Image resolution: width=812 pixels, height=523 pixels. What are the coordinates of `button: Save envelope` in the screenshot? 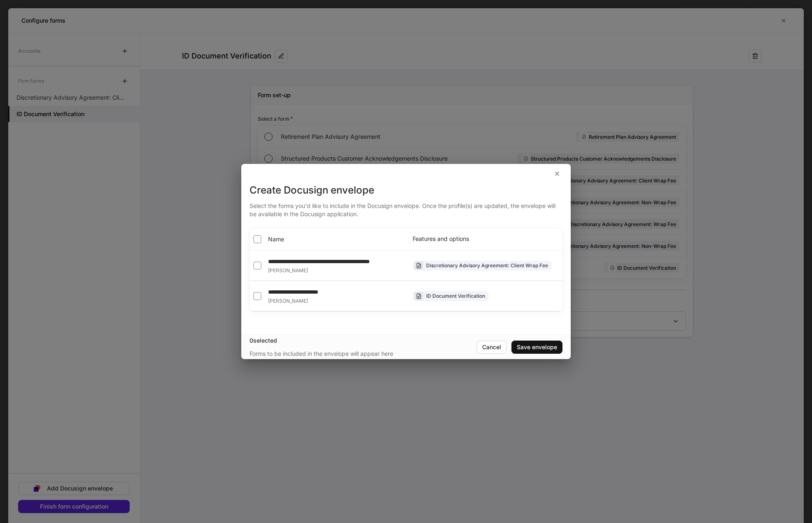 It's located at (537, 347).